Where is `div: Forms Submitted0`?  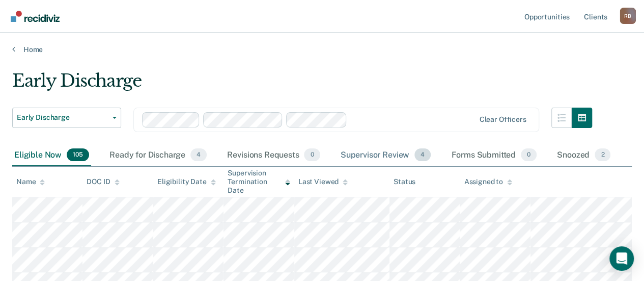 div: Forms Submitted0 is located at coordinates (494, 155).